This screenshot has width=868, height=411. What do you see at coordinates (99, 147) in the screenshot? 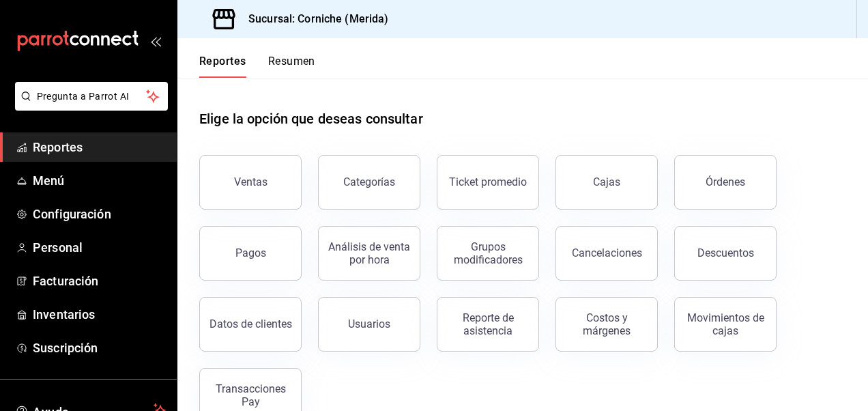
I see `span: Reportes` at bounding box center [99, 147].